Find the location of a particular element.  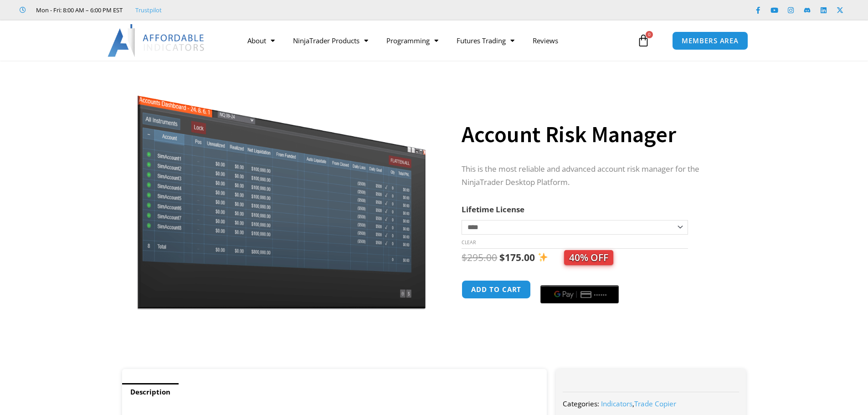

a: About is located at coordinates (261, 41).